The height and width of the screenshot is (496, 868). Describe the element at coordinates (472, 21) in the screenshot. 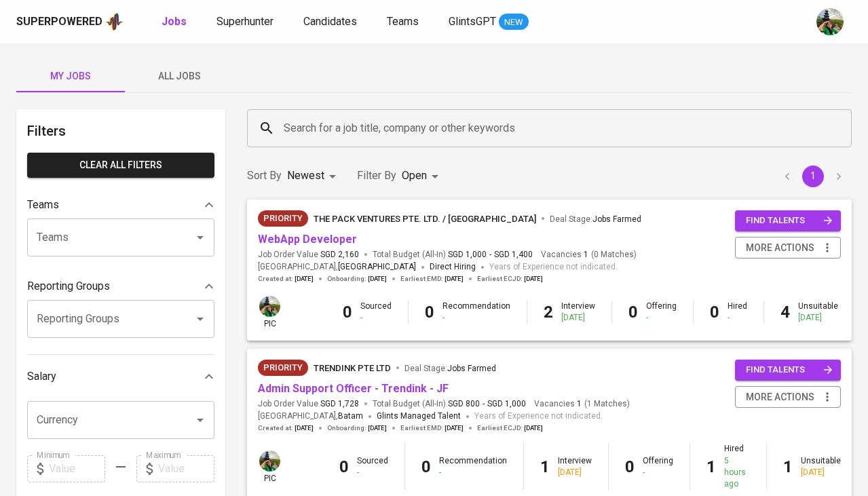

I see `span: GlintsGPT` at that location.